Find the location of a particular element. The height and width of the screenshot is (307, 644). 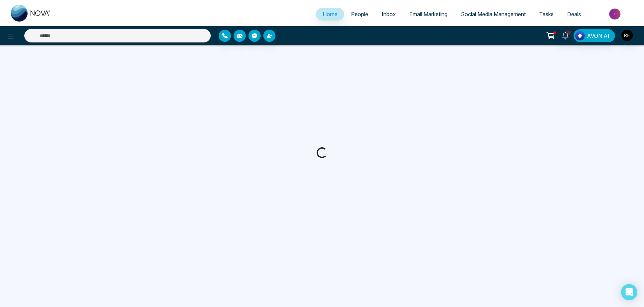

span: Social Media Management is located at coordinates (493, 14).